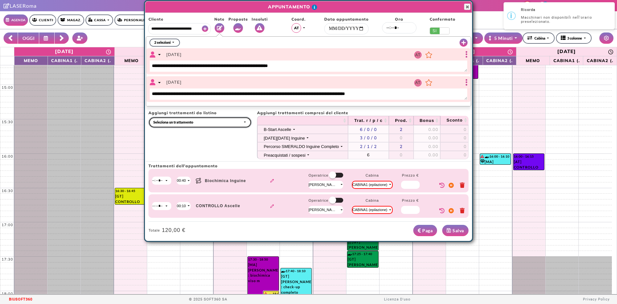 The image size is (617, 304). I want to click on span: 6 / 0 / 0, so click(368, 129).